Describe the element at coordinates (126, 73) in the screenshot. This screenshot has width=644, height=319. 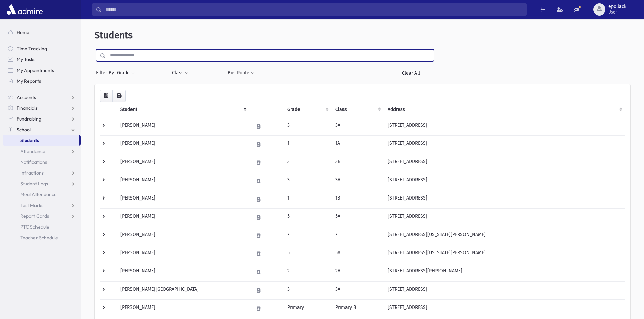
I see `button: Grade` at that location.